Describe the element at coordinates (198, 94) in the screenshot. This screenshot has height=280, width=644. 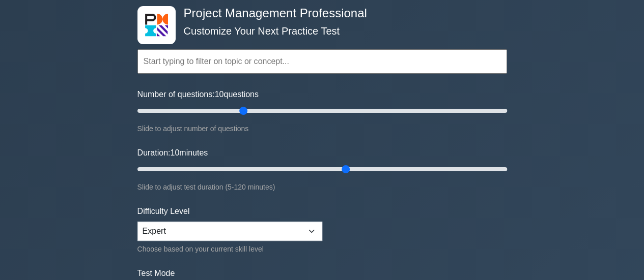
I see `label: Number of questions: questions` at that location.